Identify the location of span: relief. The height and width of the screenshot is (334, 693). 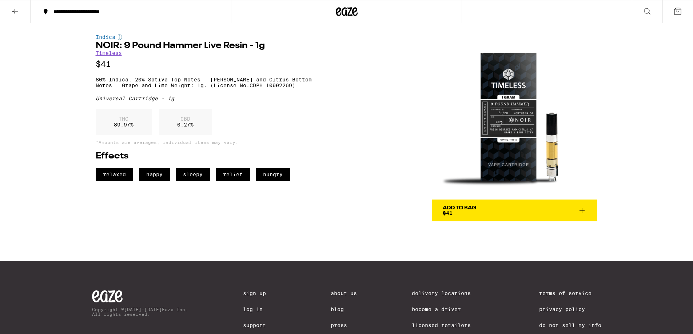
(233, 174).